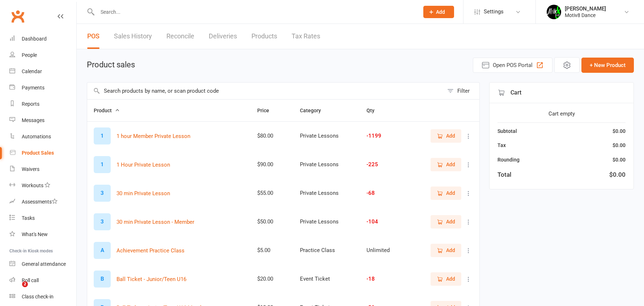 The width and height of the screenshot is (644, 306). What do you see at coordinates (133, 36) in the screenshot?
I see `a: Sales History` at bounding box center [133, 36].